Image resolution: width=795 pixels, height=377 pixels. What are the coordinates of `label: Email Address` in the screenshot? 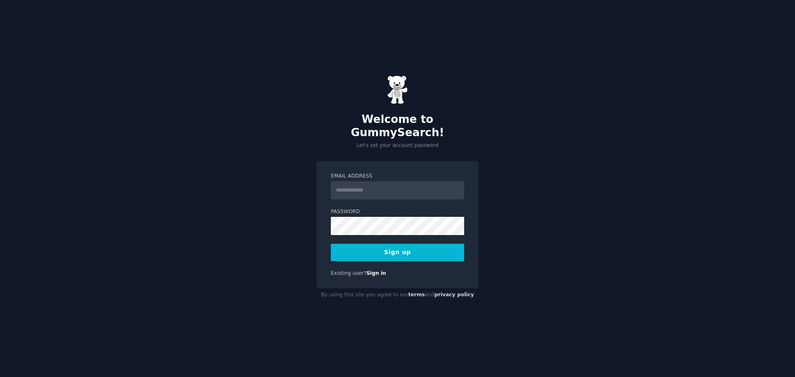 It's located at (397, 176).